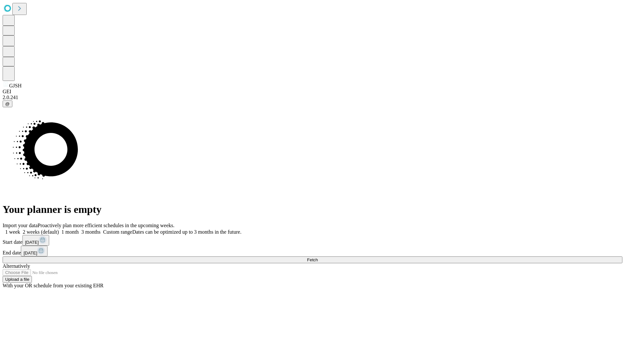  I want to click on span: Custom range, so click(117, 232).